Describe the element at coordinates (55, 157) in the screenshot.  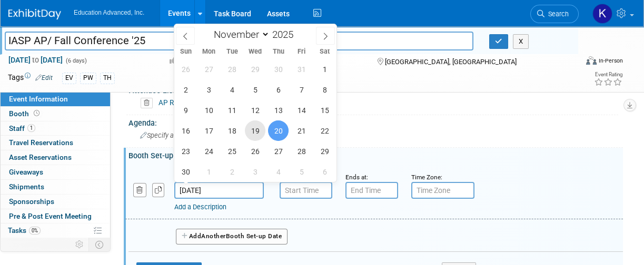
I see `a: Asset Reservations` at that location.